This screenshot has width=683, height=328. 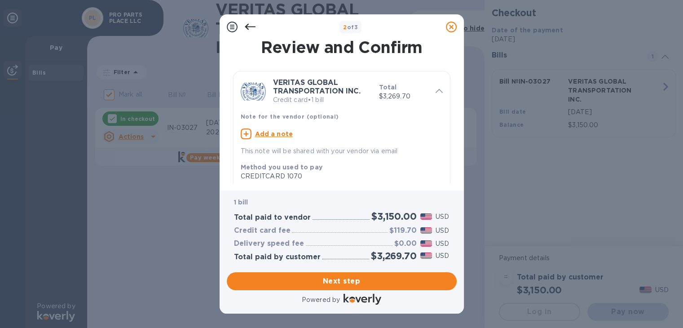 What do you see at coordinates (342, 151) in the screenshot?
I see `p: This note will be shared with your vendor via email` at bounding box center [342, 151].